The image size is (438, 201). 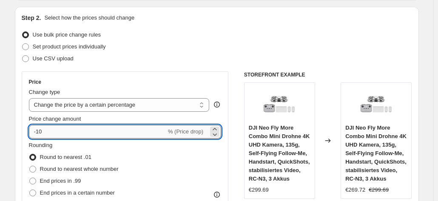 What do you see at coordinates (66, 157) in the screenshot?
I see `span: Round to nearest .01` at bounding box center [66, 157].